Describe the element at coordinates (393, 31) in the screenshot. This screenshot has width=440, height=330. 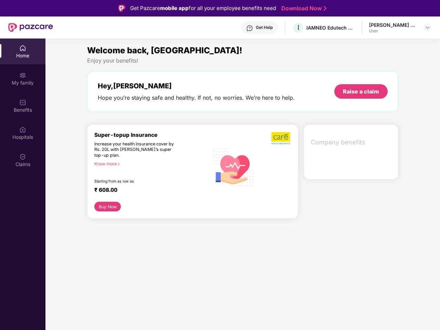
I see `div: User` at that location.